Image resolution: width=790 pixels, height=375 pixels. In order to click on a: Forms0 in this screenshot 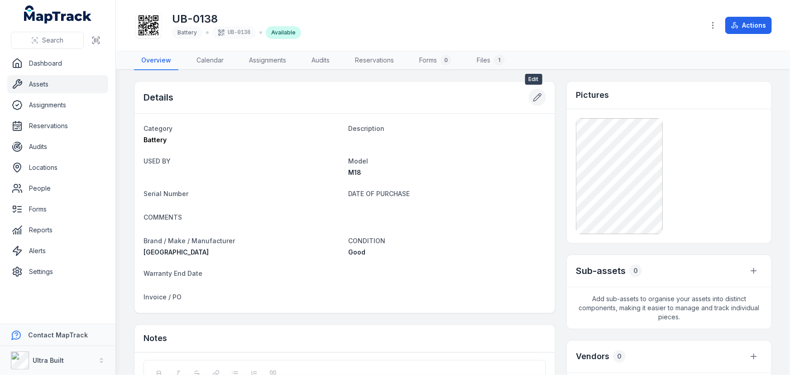, I will do `click(435, 61)`.